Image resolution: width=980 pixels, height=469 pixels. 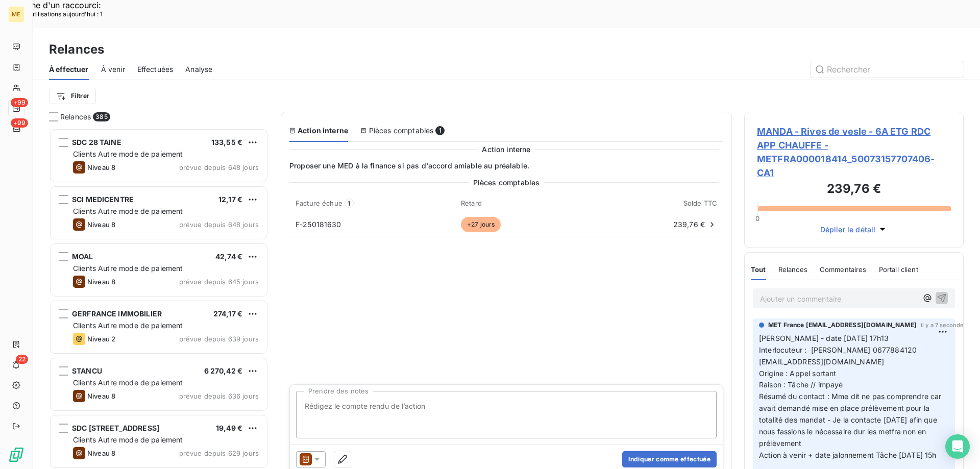 I want to click on span: prévue depuis 639 jours, so click(x=219, y=339).